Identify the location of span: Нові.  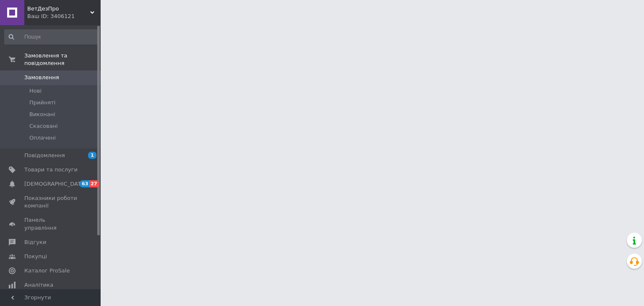
(35, 91).